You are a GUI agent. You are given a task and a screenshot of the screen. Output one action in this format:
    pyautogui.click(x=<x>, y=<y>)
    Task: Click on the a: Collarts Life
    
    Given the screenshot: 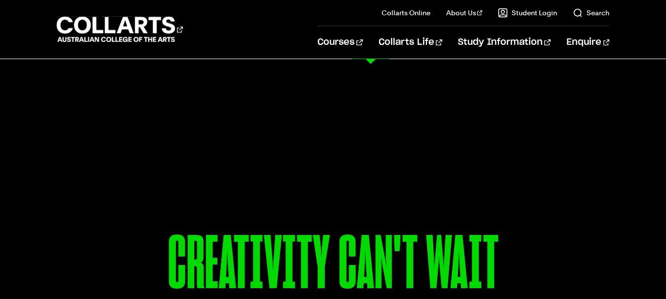 What is the action you would take?
    pyautogui.click(x=410, y=42)
    